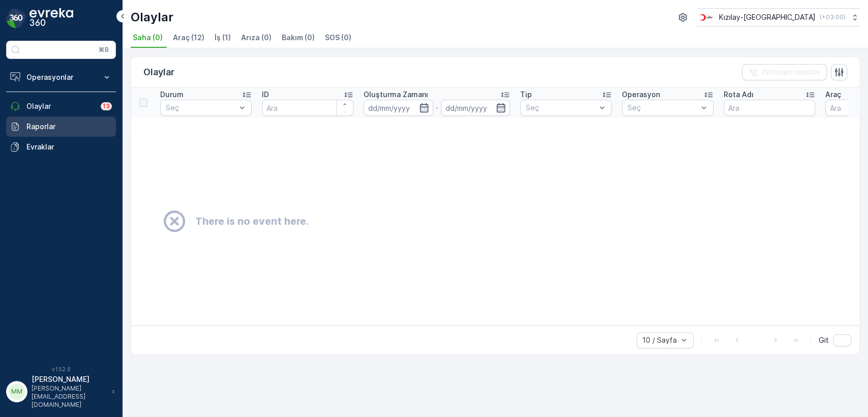 The image size is (868, 417). What do you see at coordinates (61, 147) in the screenshot?
I see `a: Evraklar` at bounding box center [61, 147].